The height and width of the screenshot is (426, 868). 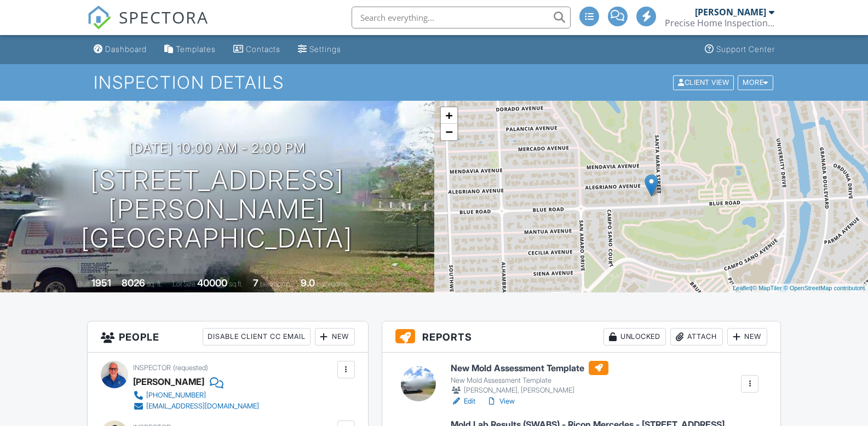 What do you see at coordinates (263, 49) in the screenshot?
I see `div: Contacts` at bounding box center [263, 49].